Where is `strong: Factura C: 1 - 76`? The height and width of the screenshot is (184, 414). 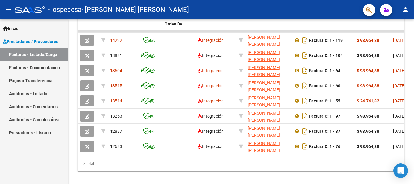
strong: Factura C: 1 - 76 is located at coordinates (325, 146).